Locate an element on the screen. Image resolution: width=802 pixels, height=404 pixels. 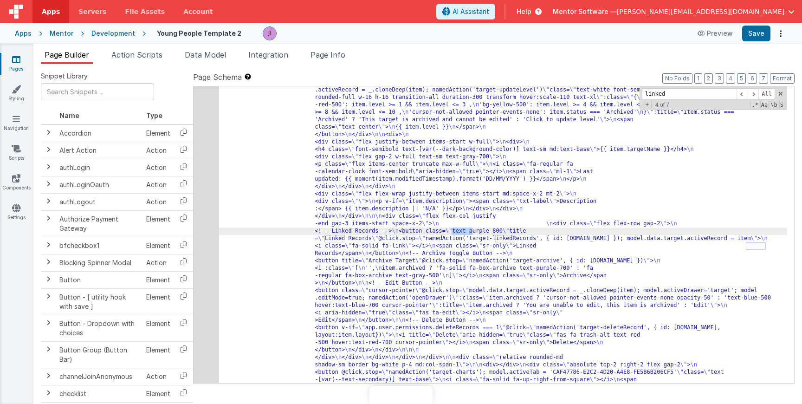
td: Accordion is located at coordinates (99, 133).